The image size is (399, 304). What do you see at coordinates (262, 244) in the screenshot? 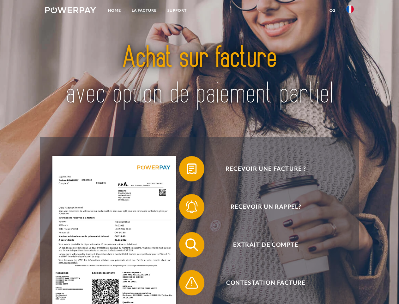
I see `button: Extrait de compte` at bounding box center [262, 244].